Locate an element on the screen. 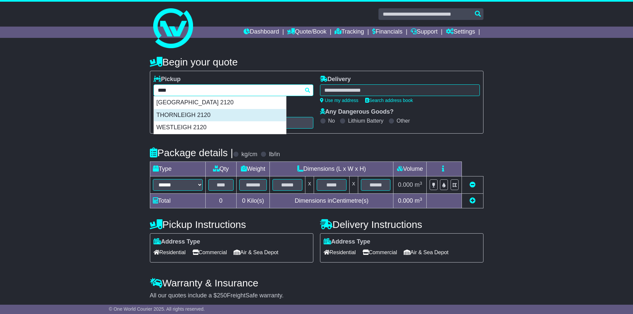 Image resolution: width=633 pixels, height=314 pixels. a: Tracking is located at coordinates (349, 32).